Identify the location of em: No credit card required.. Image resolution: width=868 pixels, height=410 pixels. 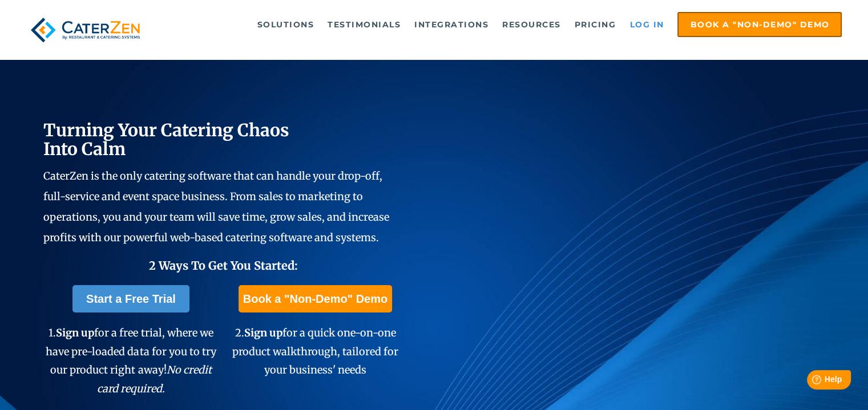
(154, 379).